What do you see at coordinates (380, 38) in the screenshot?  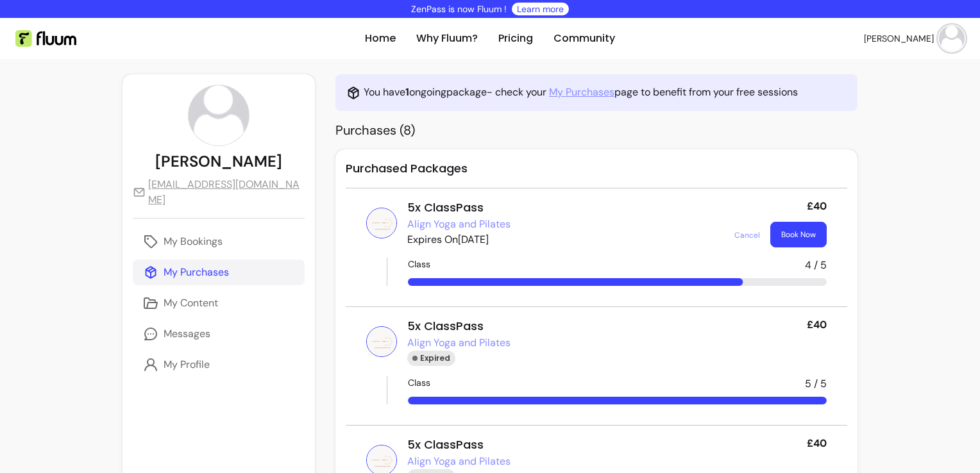 I see `a: Home` at bounding box center [380, 38].